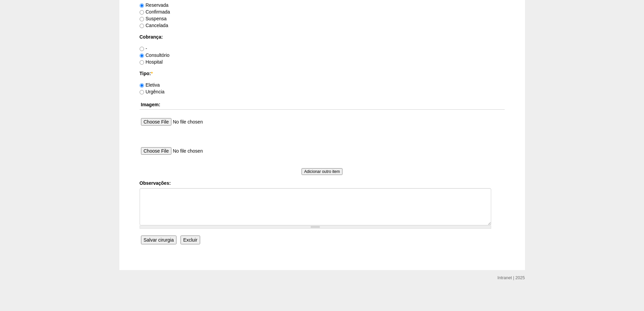 This screenshot has height=311, width=644. I want to click on input: Adicionar outro item, so click(322, 171).